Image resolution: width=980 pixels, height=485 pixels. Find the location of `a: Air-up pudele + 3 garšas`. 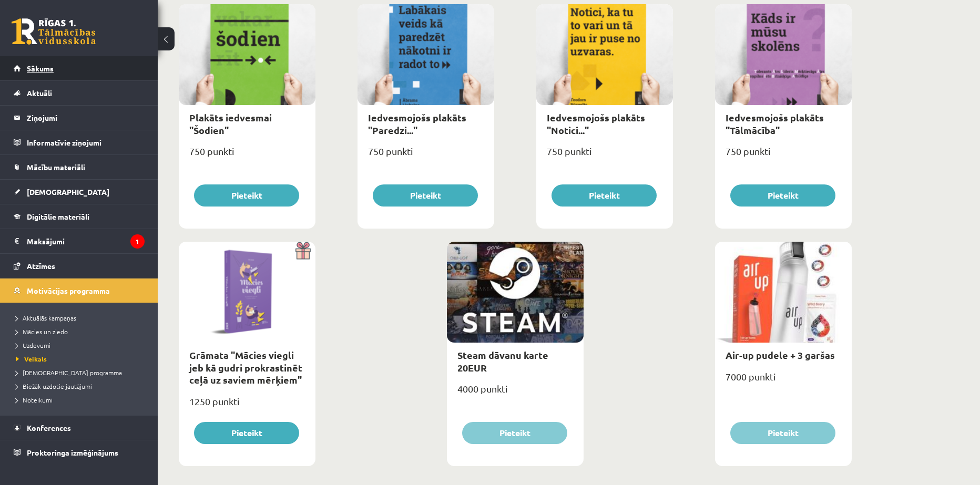

a: Air-up pudele + 3 garšas is located at coordinates (780, 354).